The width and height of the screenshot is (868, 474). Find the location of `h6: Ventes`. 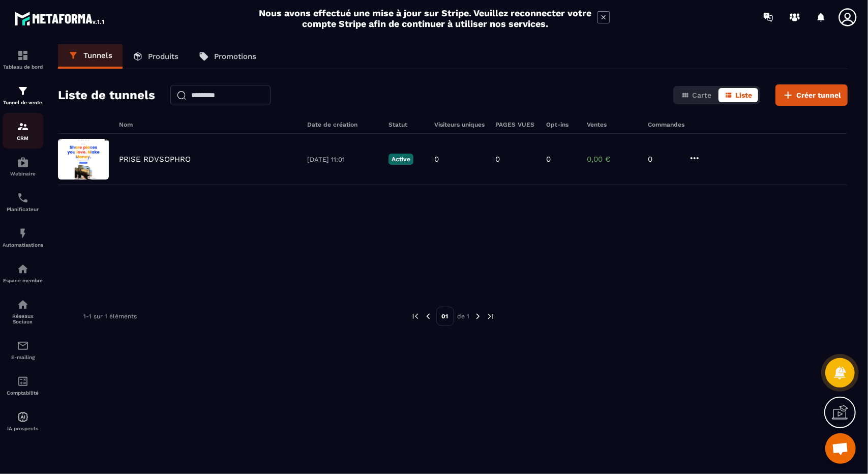

h6: Ventes is located at coordinates (612, 125).